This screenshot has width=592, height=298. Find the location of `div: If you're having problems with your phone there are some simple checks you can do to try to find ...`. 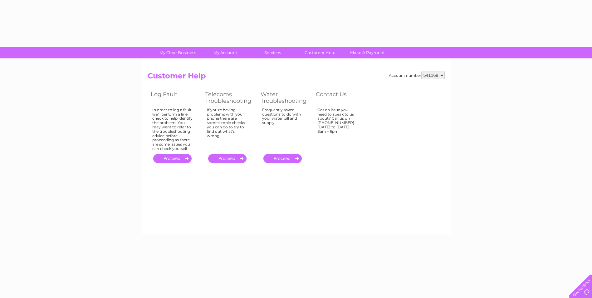

div: If you're having problems with your phone there are some simple checks you can do to try to find ... is located at coordinates (227, 128).